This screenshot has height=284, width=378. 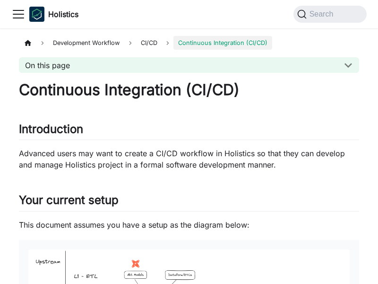 What do you see at coordinates (189, 159) in the screenshot?
I see `p: Advanced users may want to create a CI/CD workflow in Holistics so that they can develop and mana...` at bounding box center [189, 159].